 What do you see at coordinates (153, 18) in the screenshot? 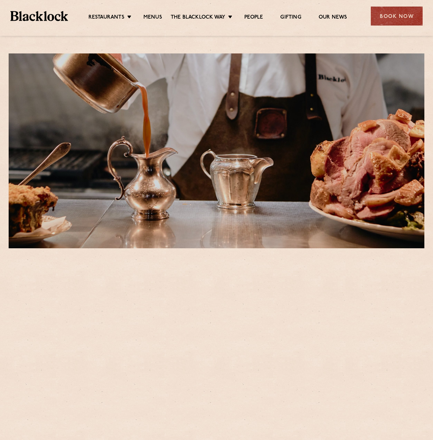
I see `a: Menus` at bounding box center [153, 18].